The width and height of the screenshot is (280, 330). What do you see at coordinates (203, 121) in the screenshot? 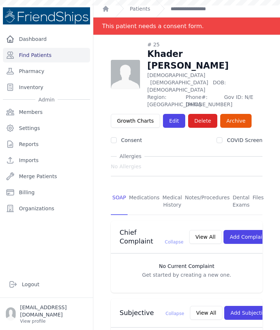
I see `button: Delete` at bounding box center [203, 121].